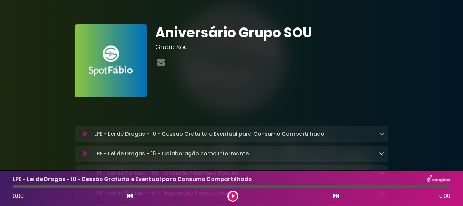 Image resolution: width=463 pixels, height=206 pixels. Describe the element at coordinates (272, 47) in the screenshot. I see `h3: Grupo Sou` at that location.